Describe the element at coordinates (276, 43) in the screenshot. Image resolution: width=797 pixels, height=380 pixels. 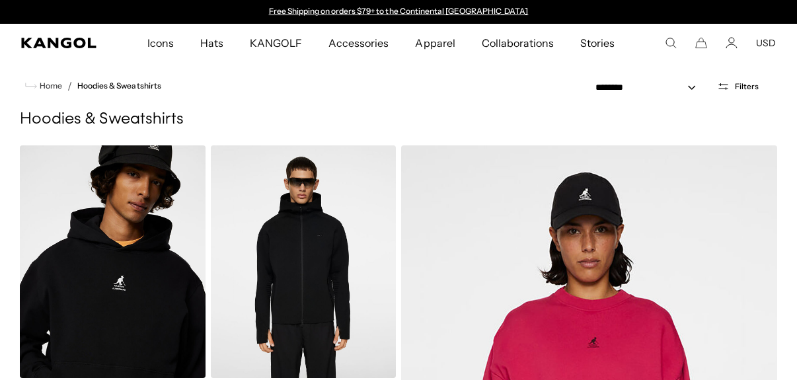
I see `a: KANGOLF` at that location.